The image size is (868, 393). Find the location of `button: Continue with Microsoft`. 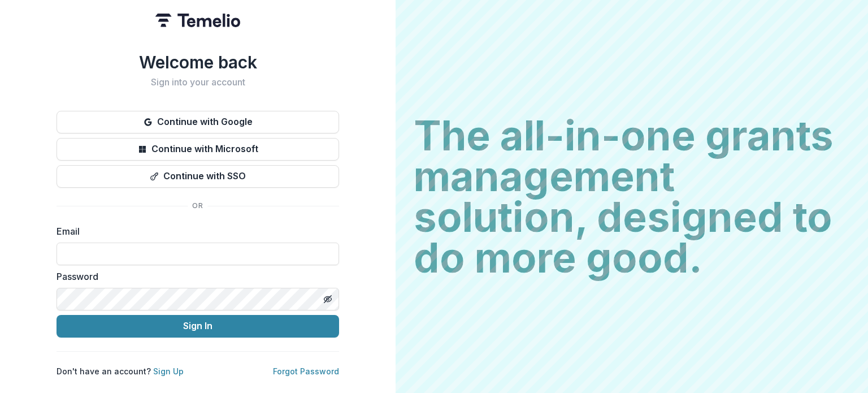

button: Continue with Microsoft is located at coordinates (198, 149).